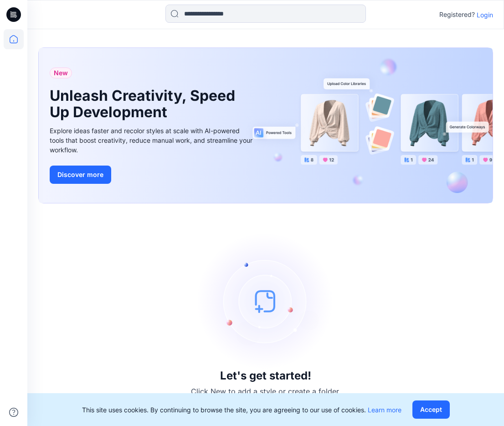 Image resolution: width=504 pixels, height=426 pixels. I want to click on button: Discover more, so click(81, 175).